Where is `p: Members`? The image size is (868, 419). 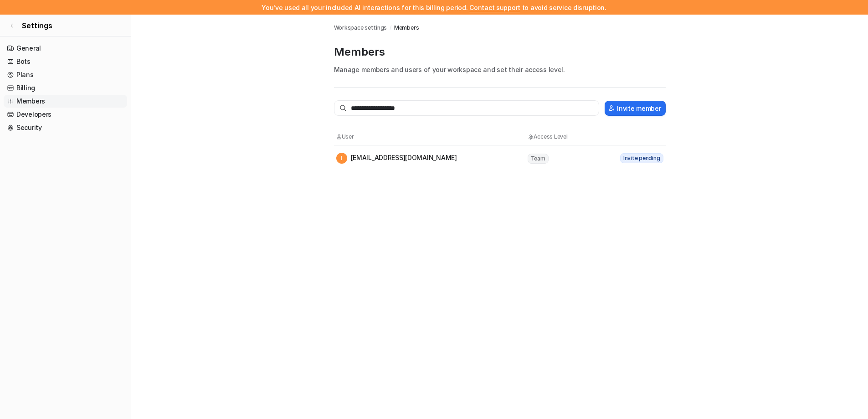
p: Members is located at coordinates (500, 52).